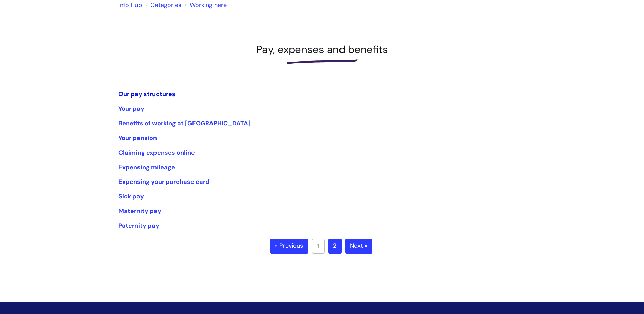  Describe the element at coordinates (140, 211) in the screenshot. I see `a: Maternity pay` at that location.